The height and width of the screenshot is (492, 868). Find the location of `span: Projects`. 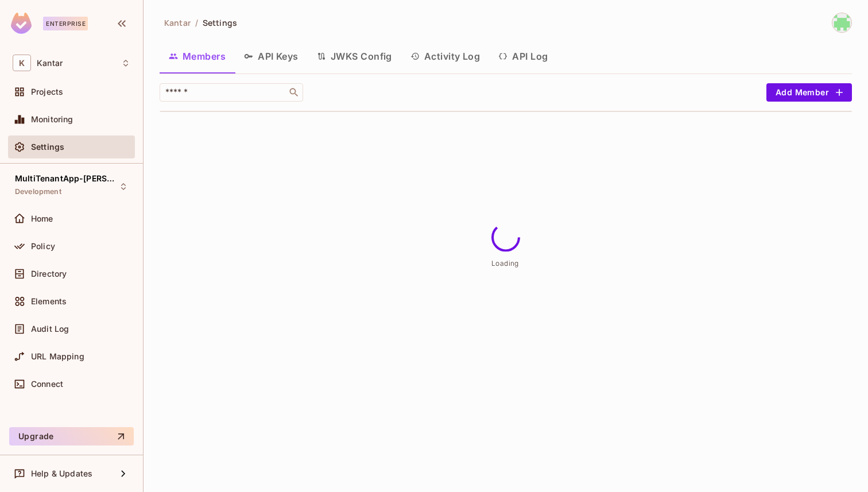

span: Projects is located at coordinates (47, 92).